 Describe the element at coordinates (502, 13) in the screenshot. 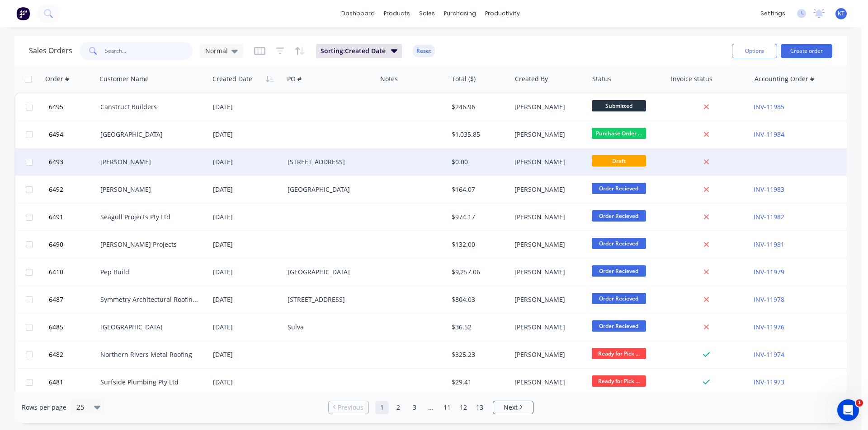

I see `div: productivity` at that location.